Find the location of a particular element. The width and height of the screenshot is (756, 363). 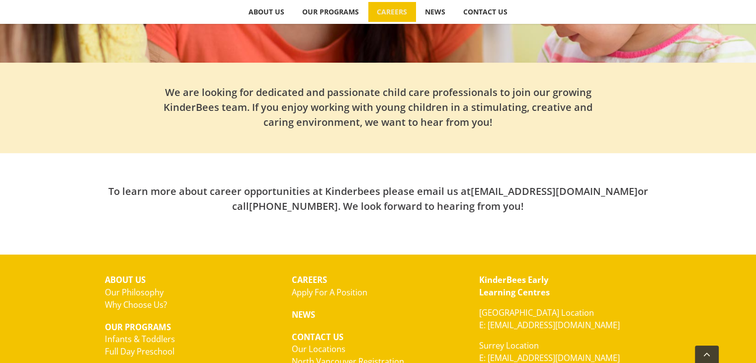

span: NEWS is located at coordinates (435, 12).